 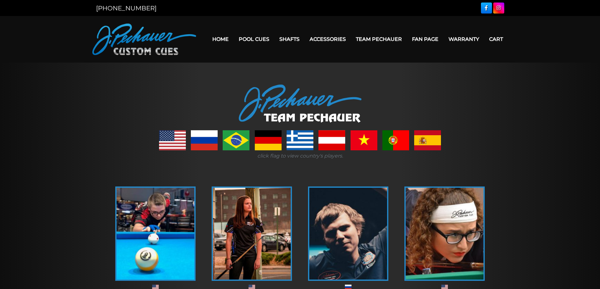 I want to click on i: click flag to view country's players., so click(x=300, y=156).